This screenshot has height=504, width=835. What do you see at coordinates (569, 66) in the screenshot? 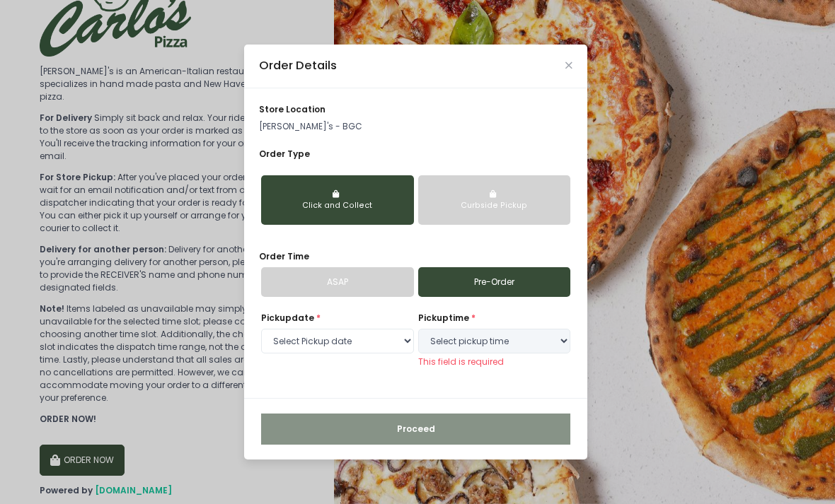
I see `button: Close` at bounding box center [569, 66].